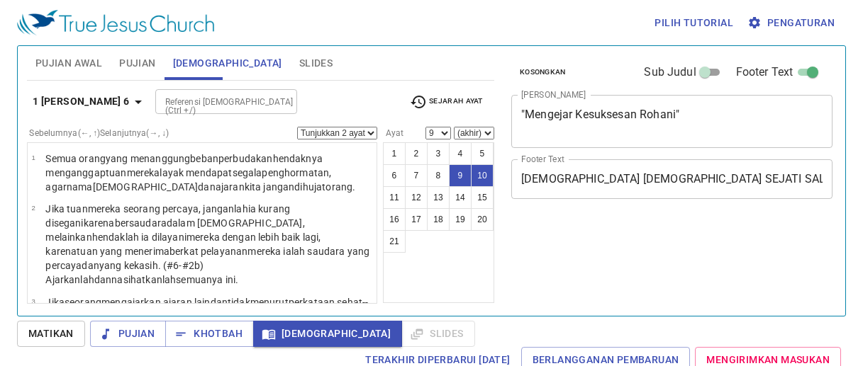 The width and height of the screenshot is (863, 366). I want to click on span: Kosongkan, so click(542, 72).